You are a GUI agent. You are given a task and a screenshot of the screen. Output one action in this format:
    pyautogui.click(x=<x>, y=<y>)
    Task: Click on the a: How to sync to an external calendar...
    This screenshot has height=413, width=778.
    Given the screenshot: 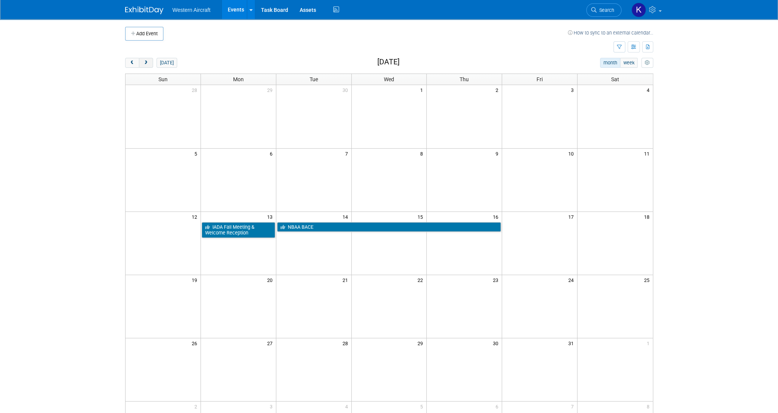 What is the action you would take?
    pyautogui.click(x=611, y=33)
    